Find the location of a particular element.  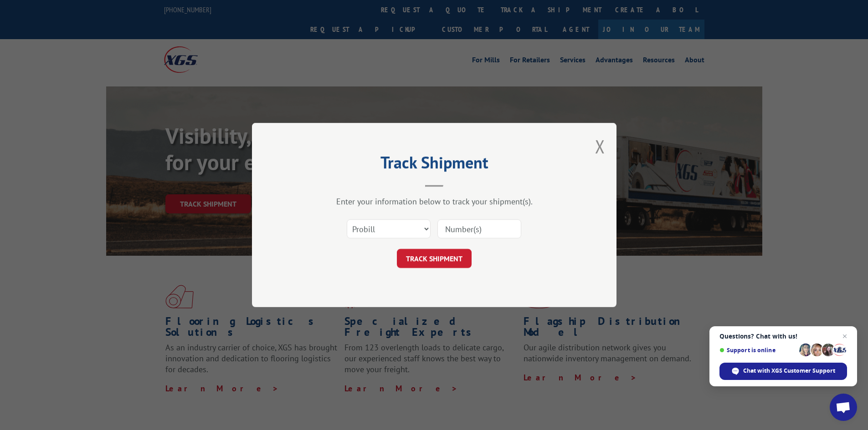

div: Enter your information below to track your shipment(s). is located at coordinates (434, 201).